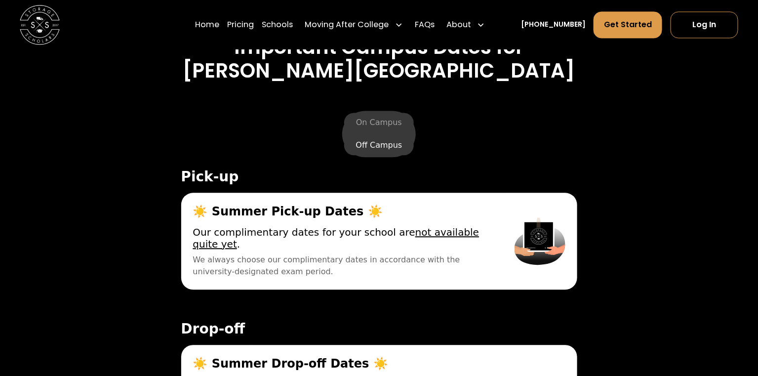 This screenshot has height=376, width=758. I want to click on u: not available quite yet, so click(336, 238).